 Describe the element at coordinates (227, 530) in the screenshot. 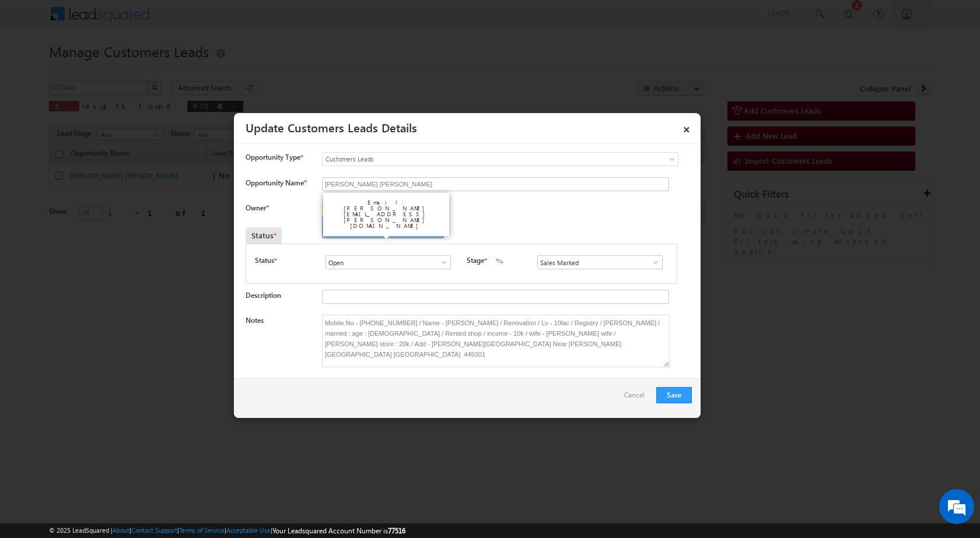

I see `span: © 2025 LeadSquared | | | | |` at that location.